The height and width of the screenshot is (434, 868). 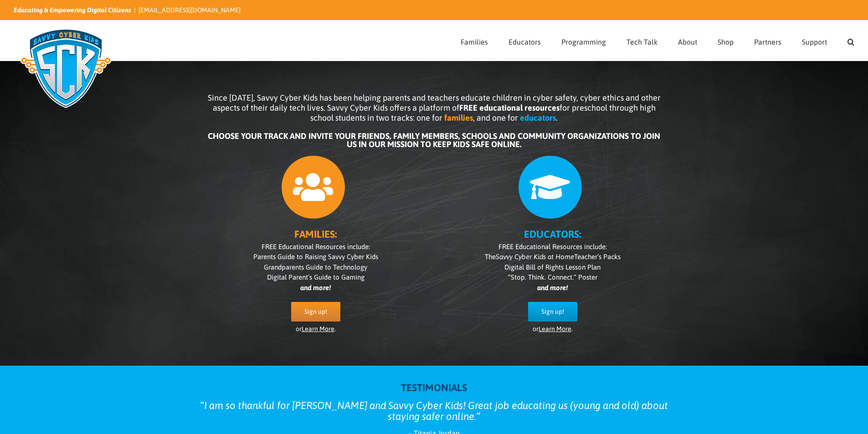 I want to click on b: educators, so click(x=538, y=118).